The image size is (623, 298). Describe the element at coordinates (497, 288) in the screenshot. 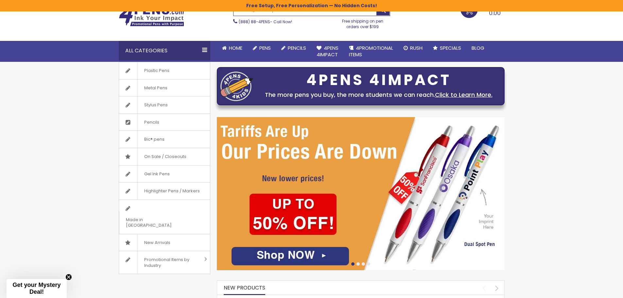

I see `div: next` at that location.